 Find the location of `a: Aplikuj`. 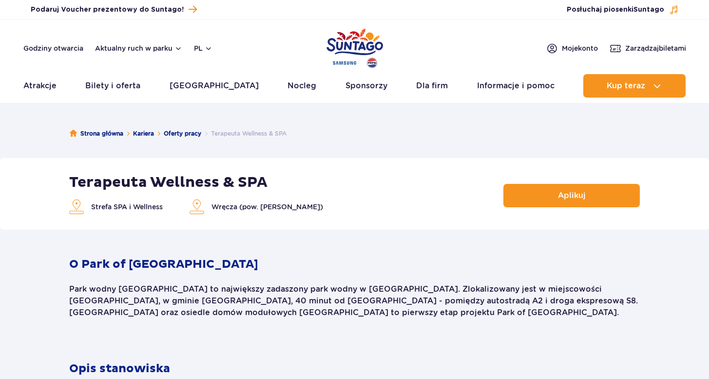

a: Aplikuj is located at coordinates (572, 195).